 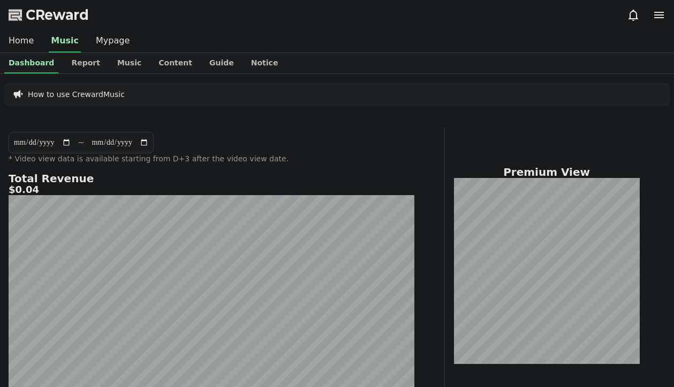 I want to click on h4: Premium View, so click(x=547, y=172).